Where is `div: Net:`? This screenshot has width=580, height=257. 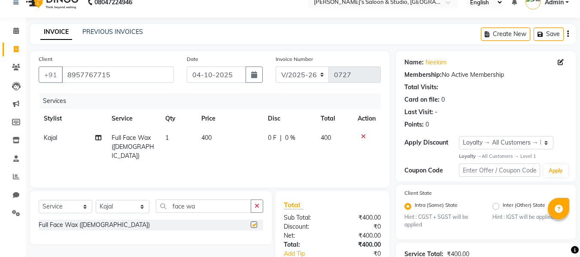
div: Net: is located at coordinates (305, 236).